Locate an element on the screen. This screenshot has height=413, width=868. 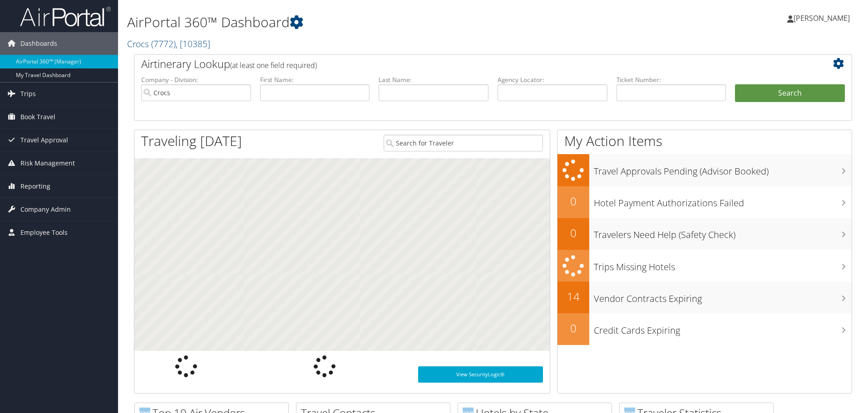
label: Last Name: is located at coordinates (434, 80).